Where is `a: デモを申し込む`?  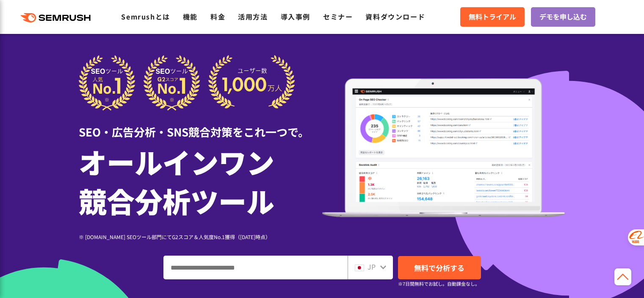
a: デモを申し込む is located at coordinates (563, 17).